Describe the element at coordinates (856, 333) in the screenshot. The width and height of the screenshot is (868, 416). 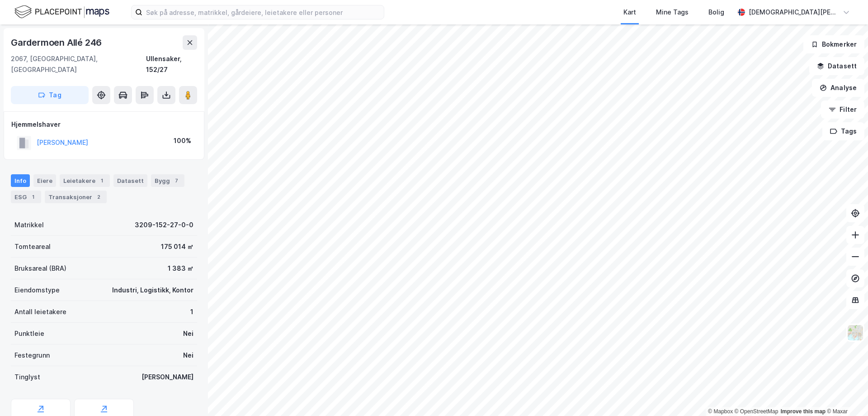
I see `img: Z` at that location.